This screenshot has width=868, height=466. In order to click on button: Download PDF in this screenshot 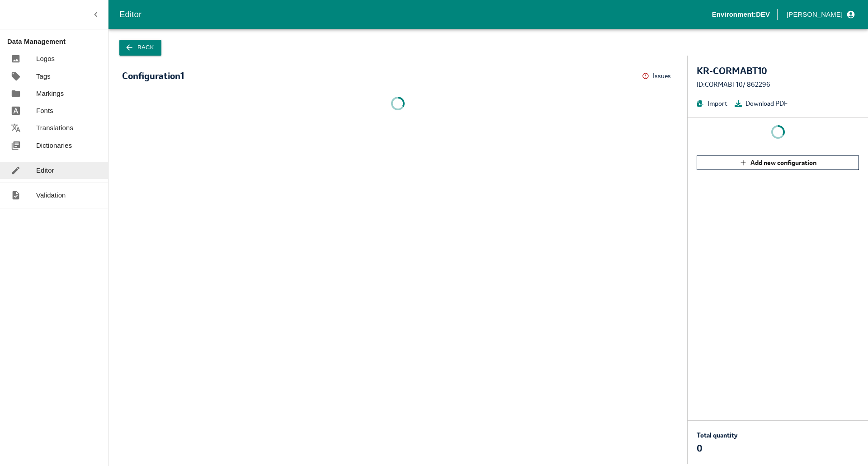, I will do `click(761, 104)`.